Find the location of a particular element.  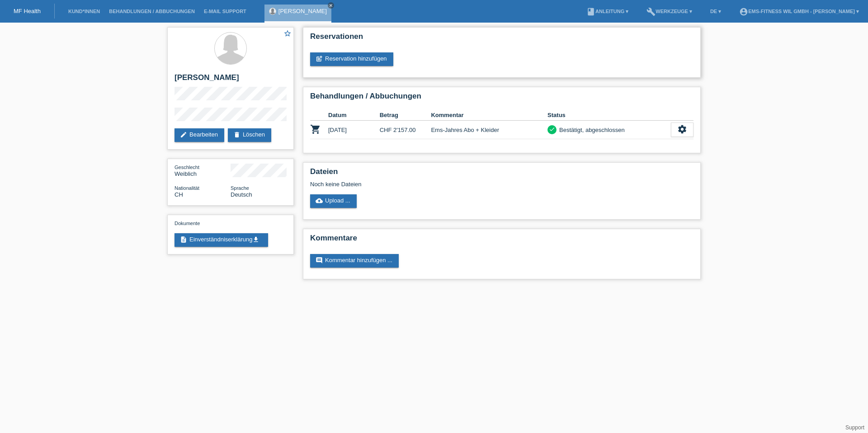

td: CHF 2'157.00 is located at coordinates (405, 129).